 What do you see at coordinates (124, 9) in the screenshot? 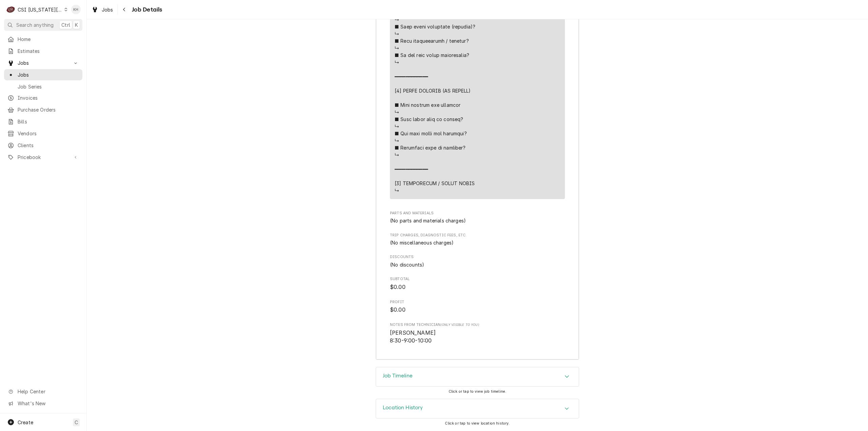
I see `button: Navigate back` at bounding box center [124, 9].